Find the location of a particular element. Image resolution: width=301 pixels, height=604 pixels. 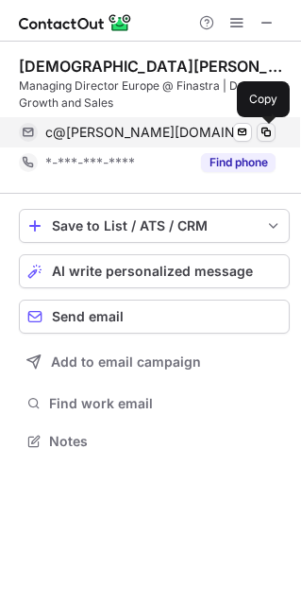

button: Notes is located at coordinates (154, 441).